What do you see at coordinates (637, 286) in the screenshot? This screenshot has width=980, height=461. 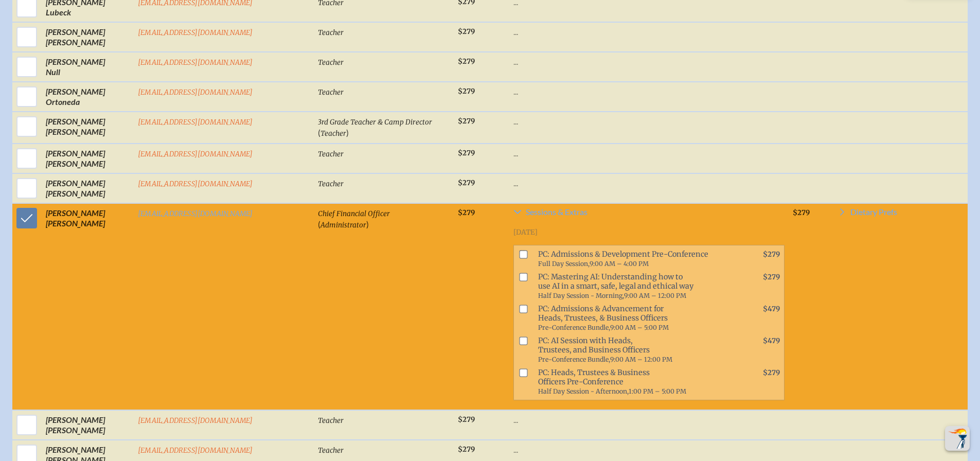 I see `span: PC: Mastering AI: Understanding how to use AI in a smart, safe, legal and ethical way` at bounding box center [637, 286].